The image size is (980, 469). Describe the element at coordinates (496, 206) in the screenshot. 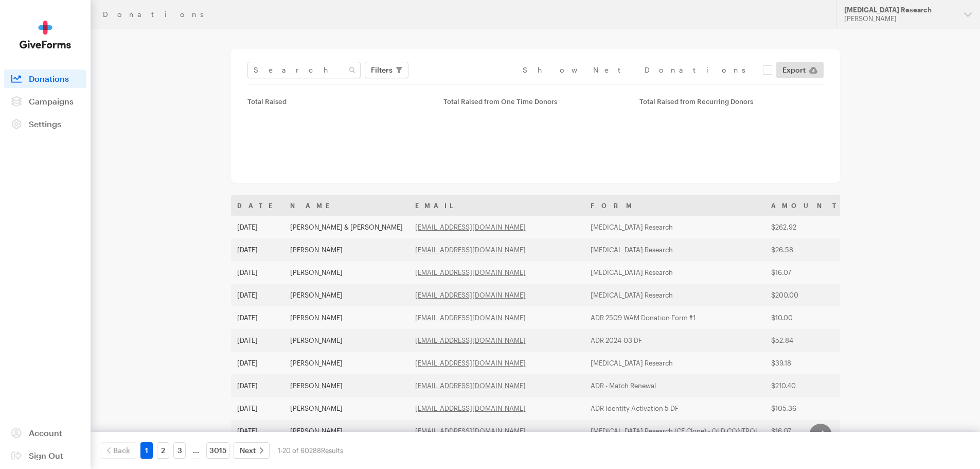

I see `th: Email` at that location.